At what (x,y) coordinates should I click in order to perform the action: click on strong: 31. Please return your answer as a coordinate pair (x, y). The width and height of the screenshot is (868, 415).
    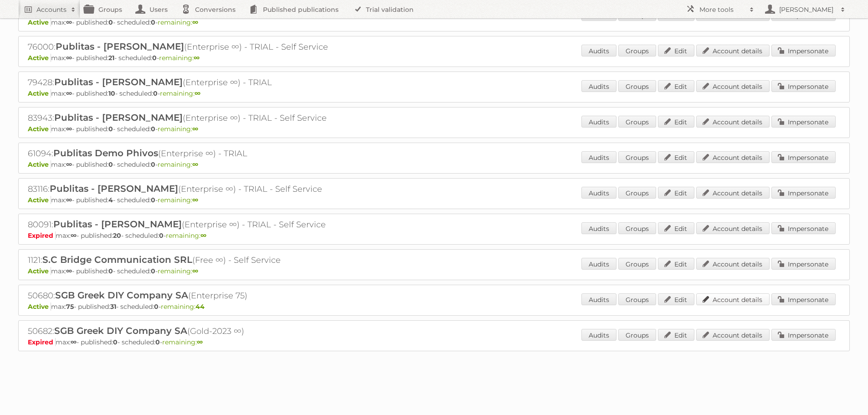
    Looking at the image, I should click on (113, 307).